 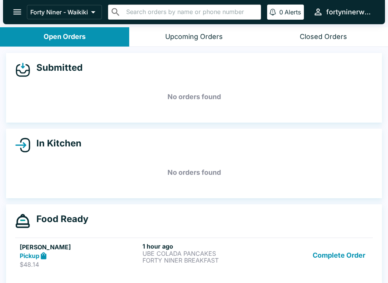 What do you see at coordinates (202, 261) in the screenshot?
I see `p: FORTY NINER BREAKFAST` at bounding box center [202, 261].